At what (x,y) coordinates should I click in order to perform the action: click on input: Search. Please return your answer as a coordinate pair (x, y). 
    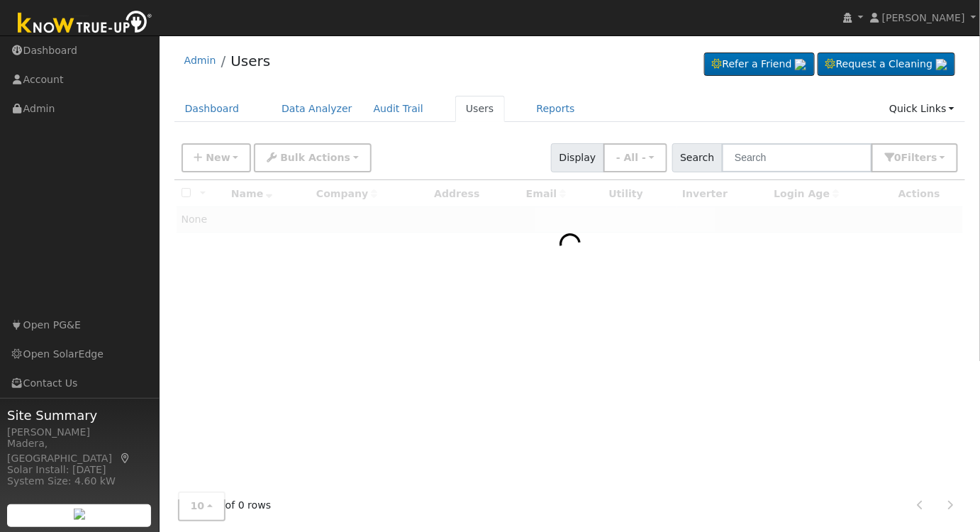
    Looking at the image, I should click on (797, 157).